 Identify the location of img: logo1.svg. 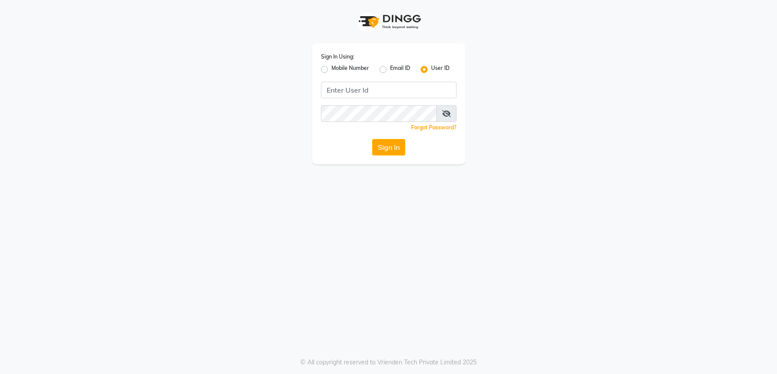
(389, 21).